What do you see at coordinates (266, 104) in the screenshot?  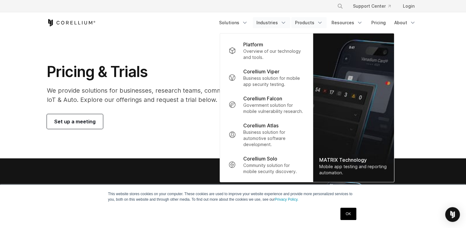 I see `a: Corellium Falcon Government solution for mobile vulnerability research.` at bounding box center [266, 104].